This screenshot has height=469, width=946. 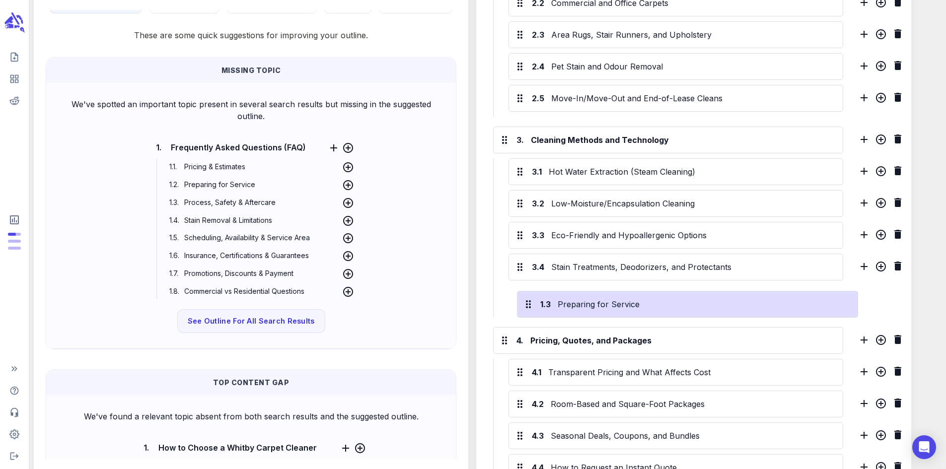 I want to click on span: Logout, so click(x=14, y=456).